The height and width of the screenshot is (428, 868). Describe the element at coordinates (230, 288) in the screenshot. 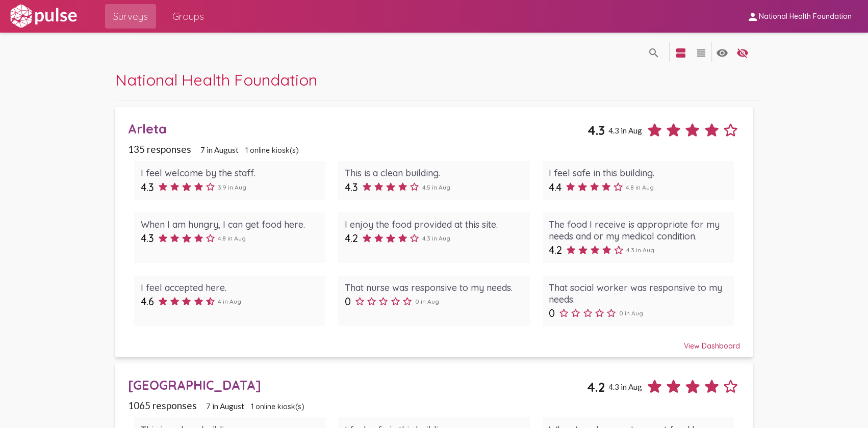

I see `div: I feel accepted here.` at that location.